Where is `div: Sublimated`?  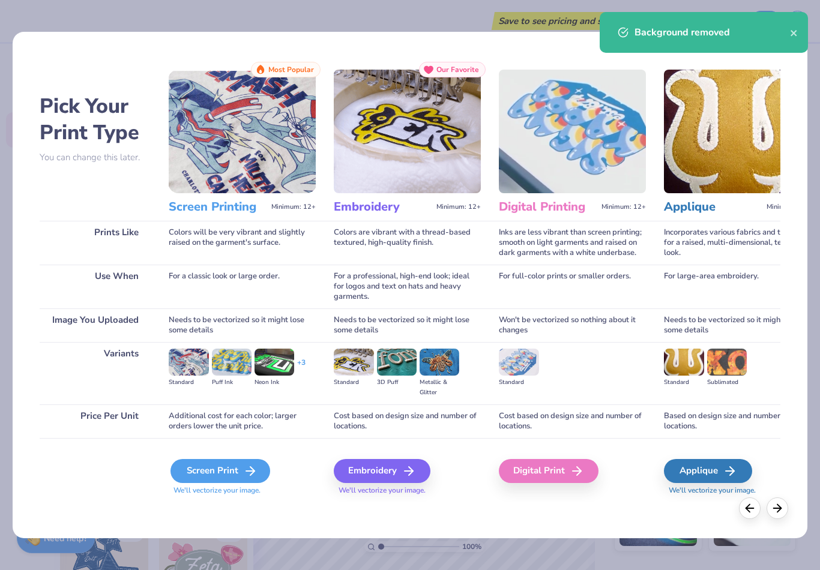 div: Sublimated is located at coordinates (727, 382).